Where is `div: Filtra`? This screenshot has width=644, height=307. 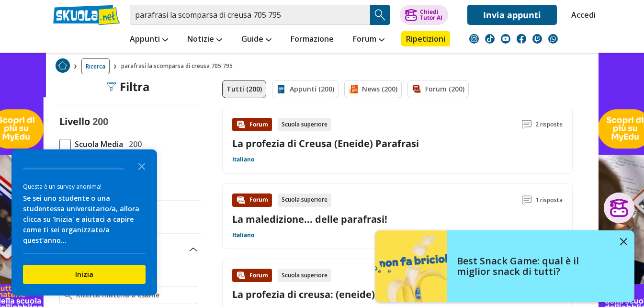 div: Filtra is located at coordinates (128, 87).